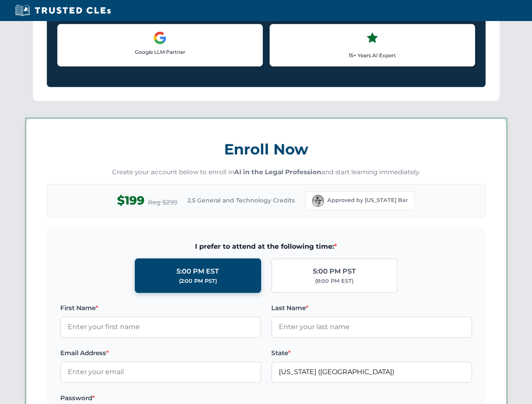  I want to click on div: 5:00 PM EST, so click(198, 272).